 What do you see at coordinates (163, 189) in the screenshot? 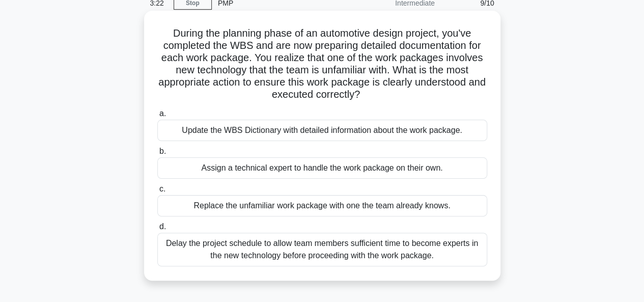
I see `span: c.` at bounding box center [163, 189].